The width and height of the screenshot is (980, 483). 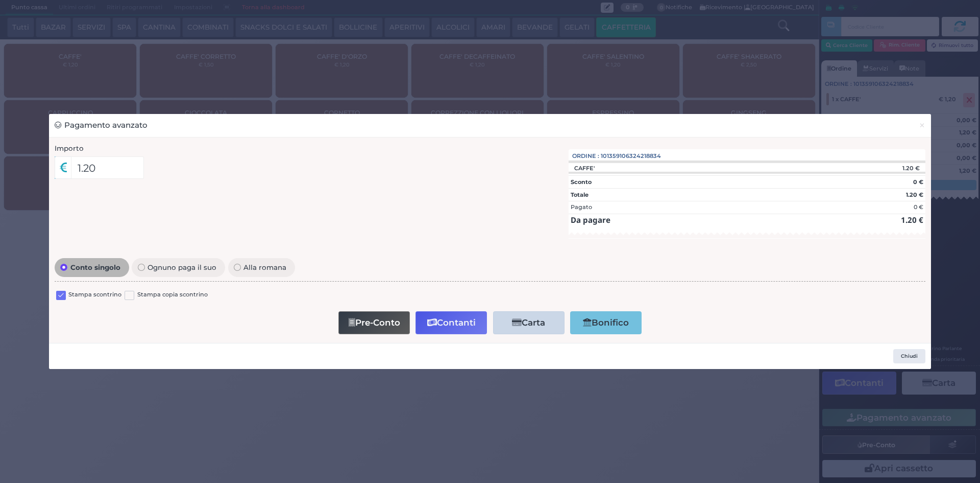 I want to click on strong: 0 €, so click(x=919, y=182).